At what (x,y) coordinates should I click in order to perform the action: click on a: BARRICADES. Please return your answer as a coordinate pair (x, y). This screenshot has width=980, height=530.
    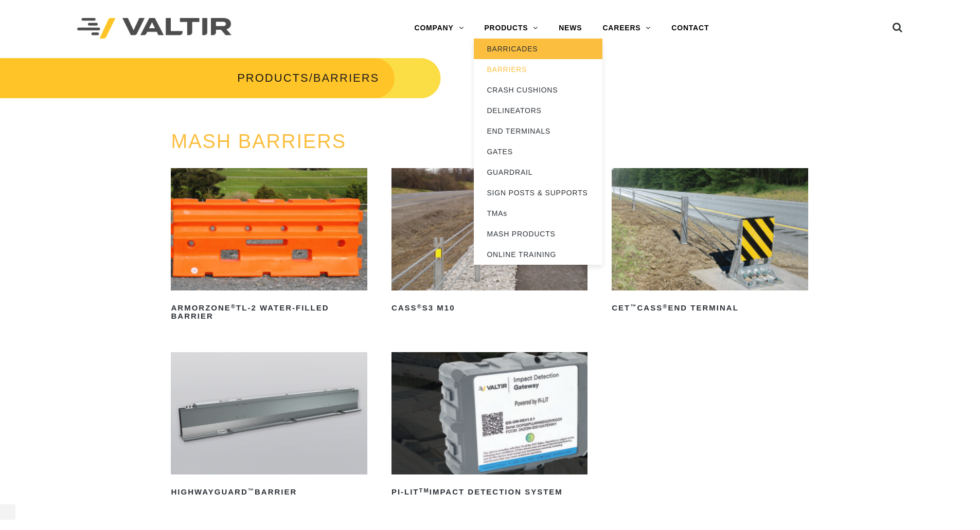
    Looking at the image, I should click on (538, 49).